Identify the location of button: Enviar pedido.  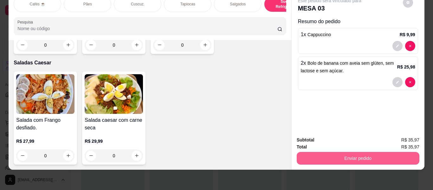
(358, 158).